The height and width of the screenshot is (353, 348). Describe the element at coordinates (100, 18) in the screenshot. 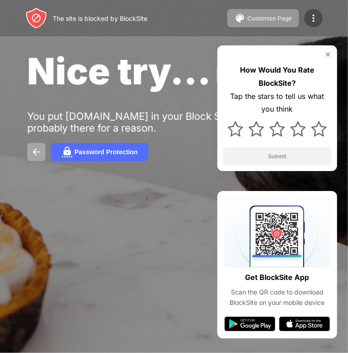

I see `div: The site is blocked by BlockSite` at that location.